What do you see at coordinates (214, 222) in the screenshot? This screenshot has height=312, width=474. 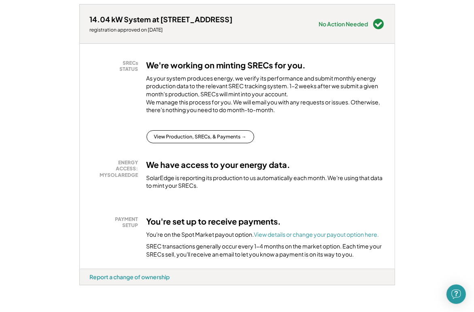 I see `h3: You're set up to receive payments.` at bounding box center [214, 222].